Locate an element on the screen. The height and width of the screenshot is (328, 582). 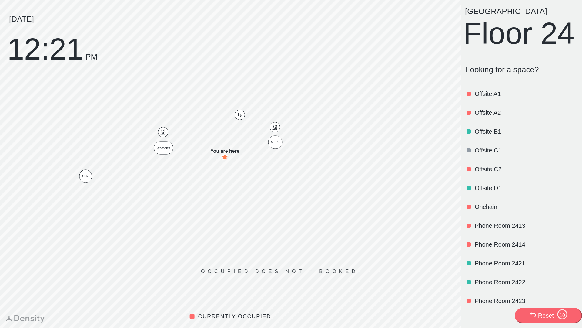
p: Phone Room 2421 is located at coordinates (526, 263).